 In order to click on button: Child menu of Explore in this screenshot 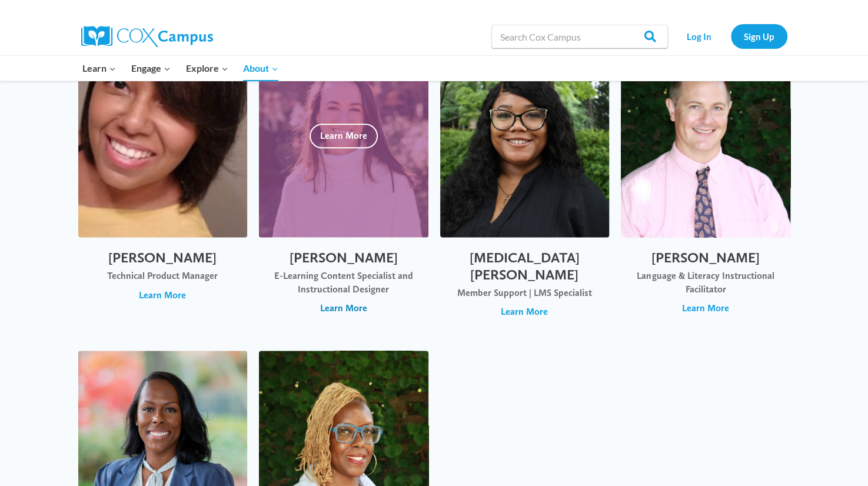, I will do `click(207, 69)`.